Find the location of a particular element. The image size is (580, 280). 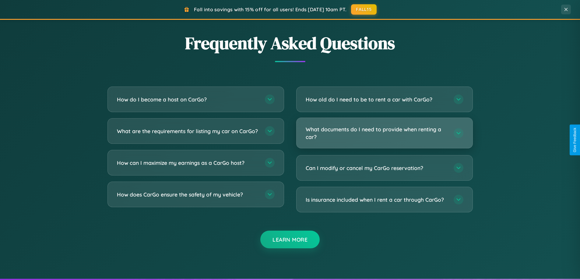

button: FALL15 is located at coordinates (364, 9).